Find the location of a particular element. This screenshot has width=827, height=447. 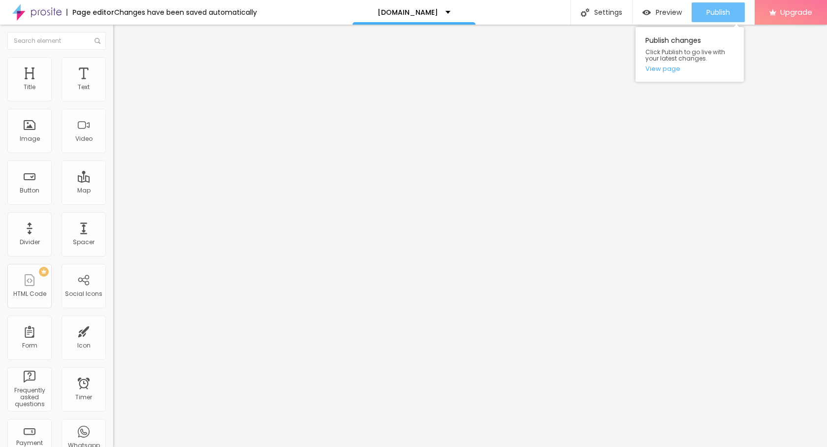

span: Preview is located at coordinates (669, 12).